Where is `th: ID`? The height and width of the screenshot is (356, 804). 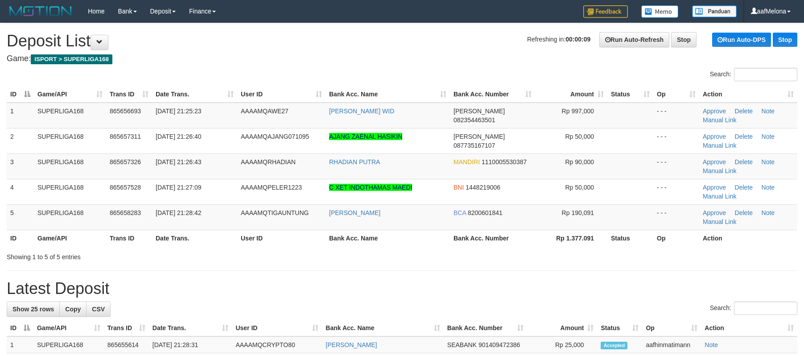 th: ID is located at coordinates (20, 238).